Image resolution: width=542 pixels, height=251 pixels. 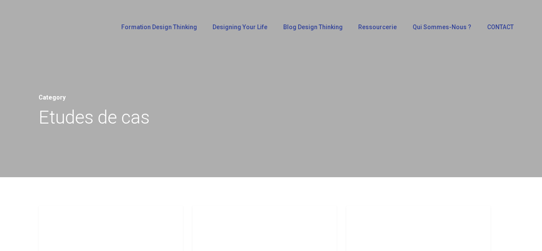 What do you see at coordinates (441, 30) in the screenshot?
I see `a: Qui sommes-nous ?` at bounding box center [441, 30].